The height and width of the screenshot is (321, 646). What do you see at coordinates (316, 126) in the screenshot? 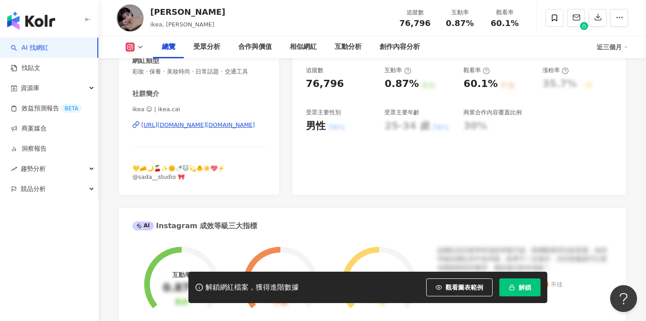
I see `div: 男性` at bounding box center [316, 126].